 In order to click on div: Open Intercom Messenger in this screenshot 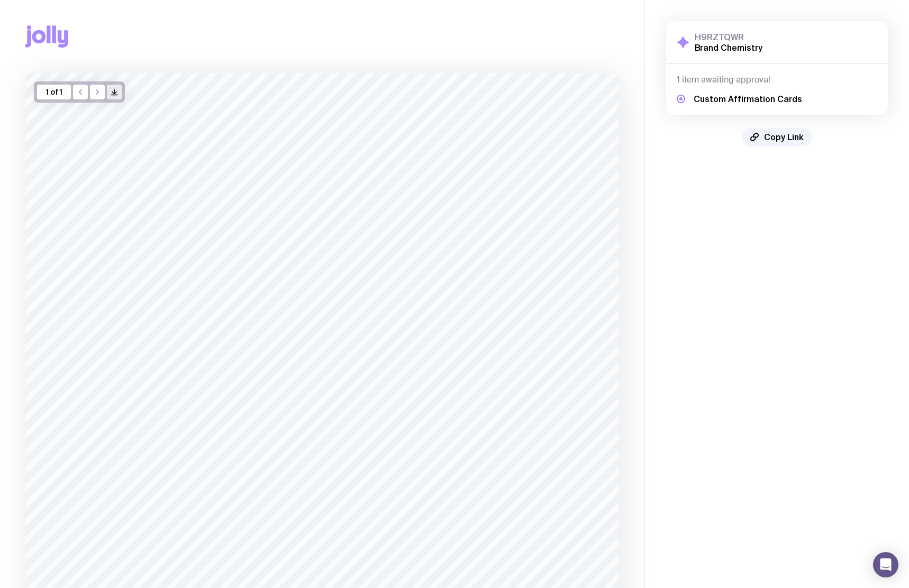, I will do `click(886, 565)`.